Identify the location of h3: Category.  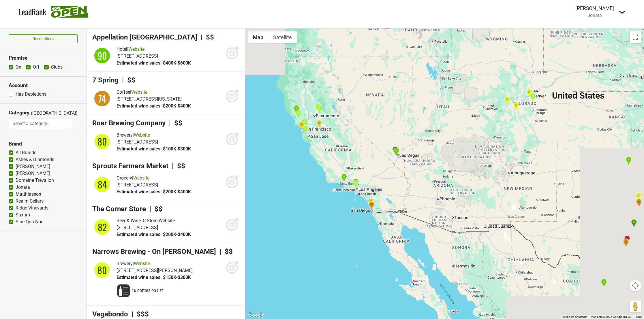
(19, 113).